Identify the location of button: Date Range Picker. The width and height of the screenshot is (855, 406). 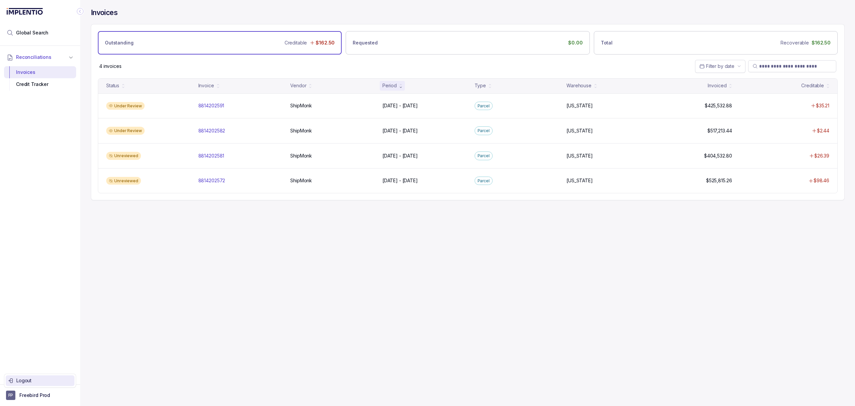
(720, 66).